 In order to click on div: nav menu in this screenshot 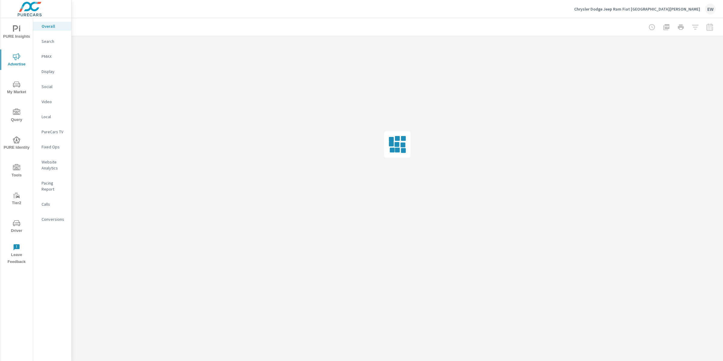, I will do `click(17, 143)`.